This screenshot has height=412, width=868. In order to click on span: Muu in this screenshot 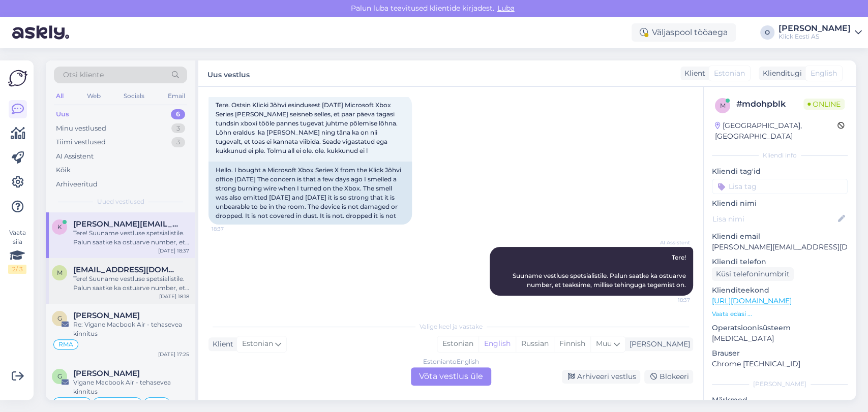, I will do `click(604, 343)`.